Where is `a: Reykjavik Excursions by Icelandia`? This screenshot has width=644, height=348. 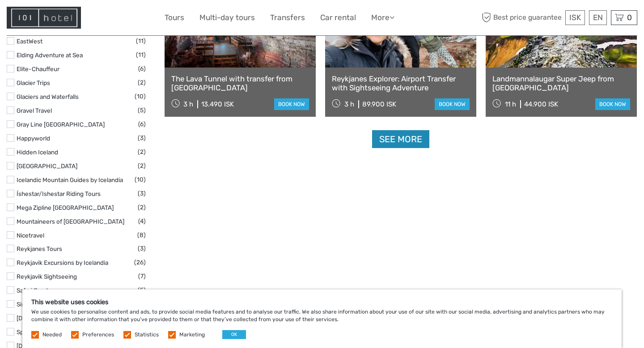 a: Reykjavik Excursions by Icelandia is located at coordinates (62, 262).